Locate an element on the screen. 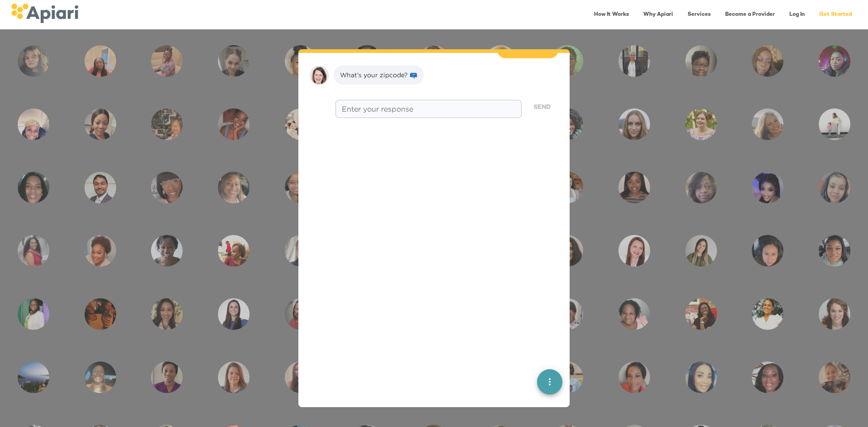  a: Services is located at coordinates (699, 15).